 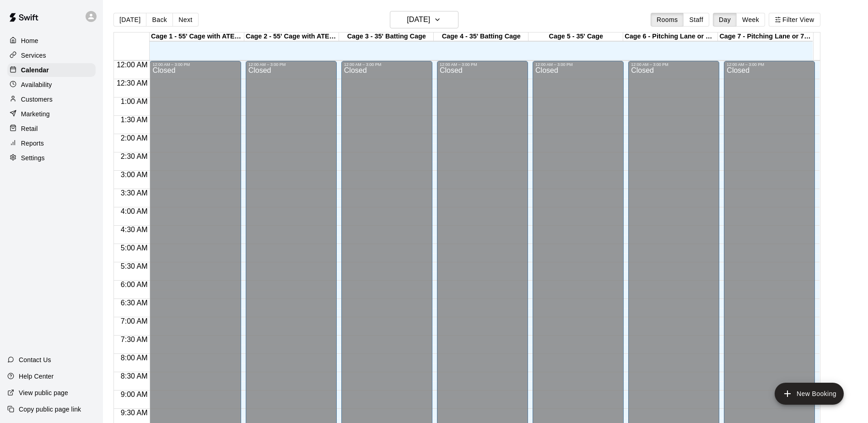 I want to click on button: Day, so click(x=725, y=20).